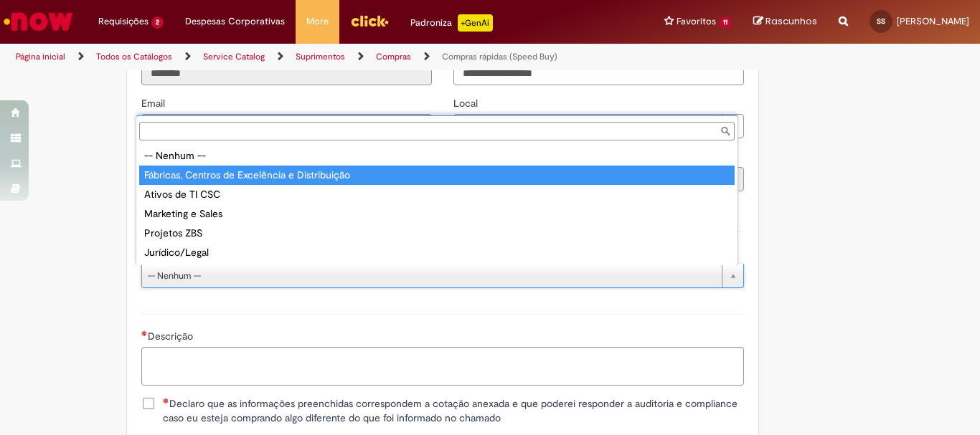  Describe the element at coordinates (437, 205) in the screenshot. I see `ul: Tipo de solicitação` at that location.